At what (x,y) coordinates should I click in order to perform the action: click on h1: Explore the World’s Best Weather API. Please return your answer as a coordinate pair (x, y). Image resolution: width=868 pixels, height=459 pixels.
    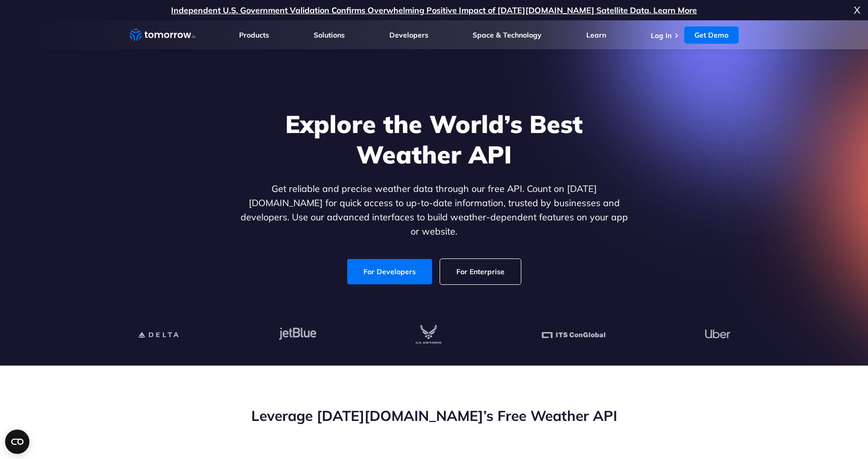
    Looking at the image, I should click on (434, 139).